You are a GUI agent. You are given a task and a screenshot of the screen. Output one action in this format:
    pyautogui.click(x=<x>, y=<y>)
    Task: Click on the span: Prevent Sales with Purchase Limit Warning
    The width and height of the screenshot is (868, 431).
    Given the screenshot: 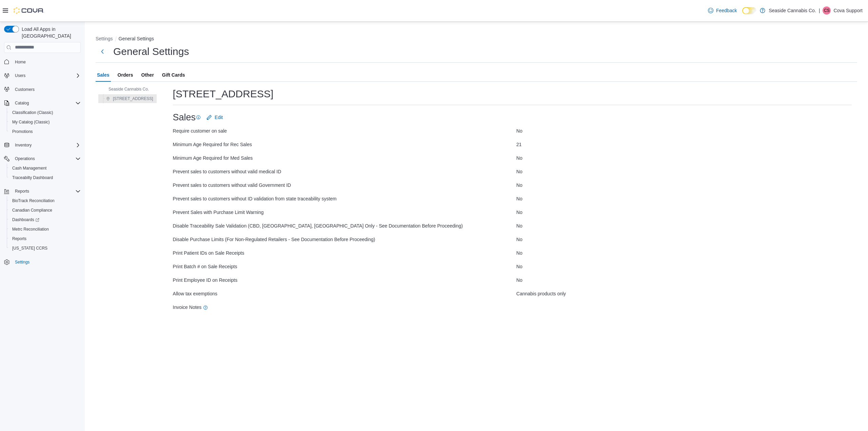 What is the action you would take?
    pyautogui.click(x=218, y=213)
    